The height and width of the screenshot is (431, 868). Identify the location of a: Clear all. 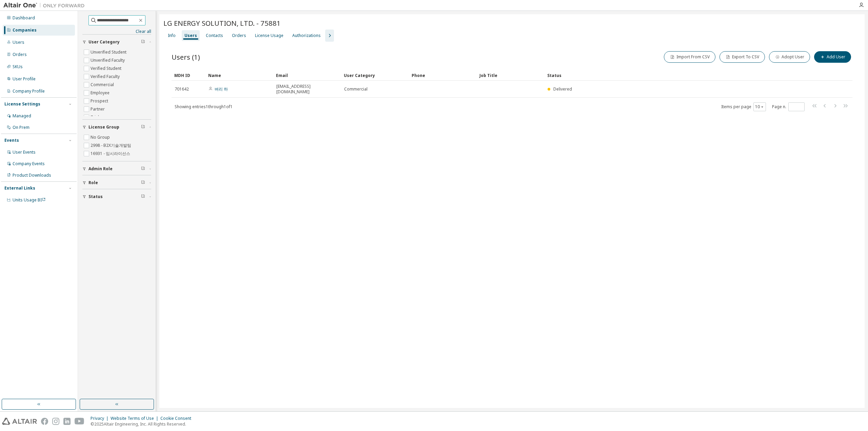
(117, 31).